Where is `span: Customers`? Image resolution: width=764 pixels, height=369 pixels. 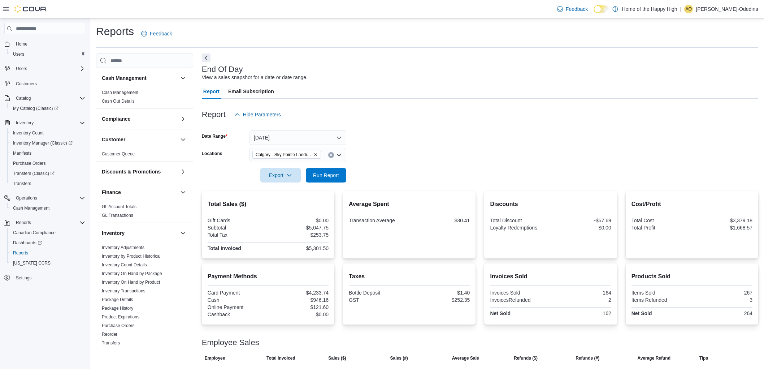
span: Customers is located at coordinates (26, 84).